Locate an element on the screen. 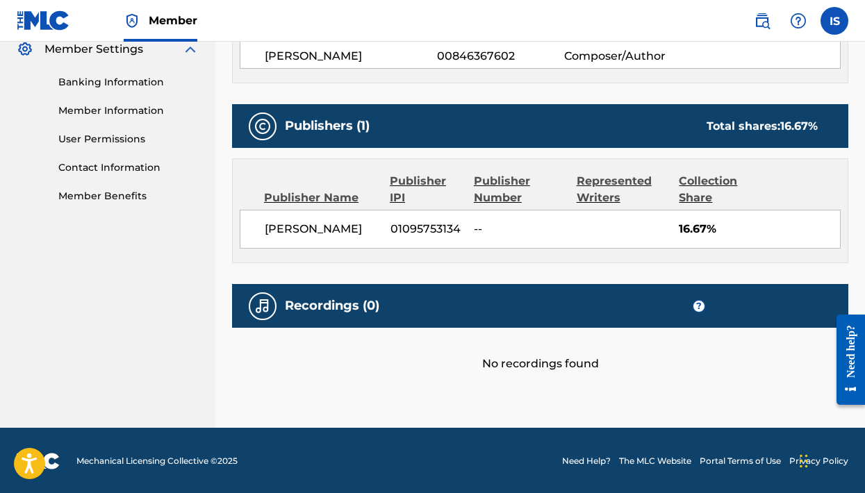 This screenshot has width=865, height=493. div: Publisher Name is located at coordinates (322, 198).